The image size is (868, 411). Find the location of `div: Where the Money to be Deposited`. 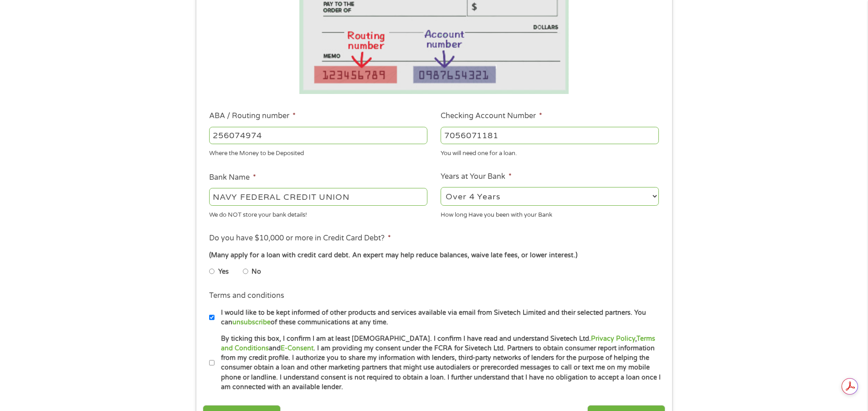

div: Where the Money to be Deposited is located at coordinates (318, 152).